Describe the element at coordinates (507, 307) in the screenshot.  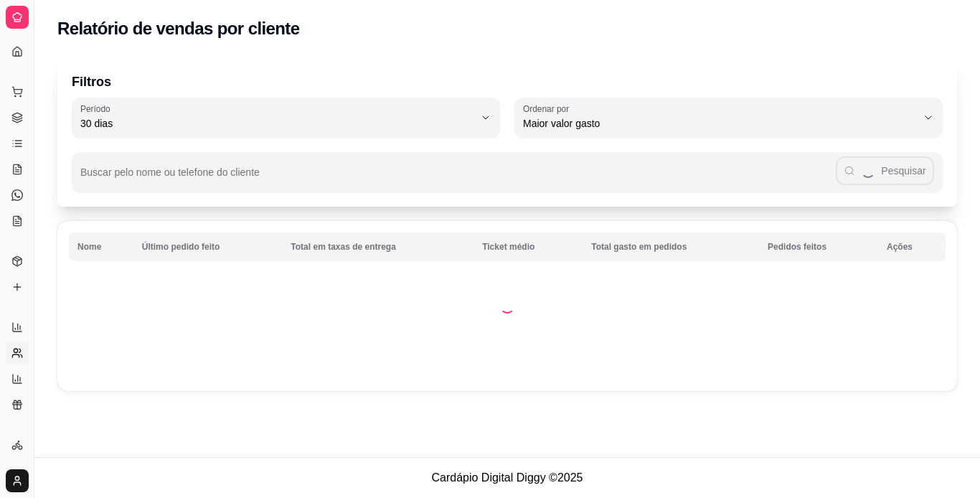
I see `div: Loading` at that location.